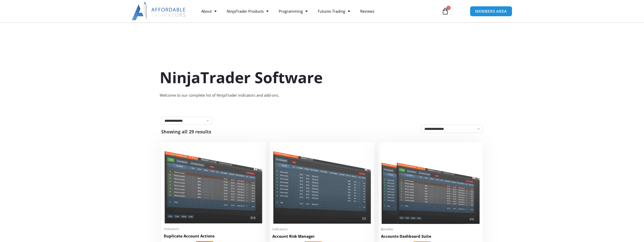 This screenshot has height=242, width=644. I want to click on a: Duplicate Account Actions, so click(213, 237).